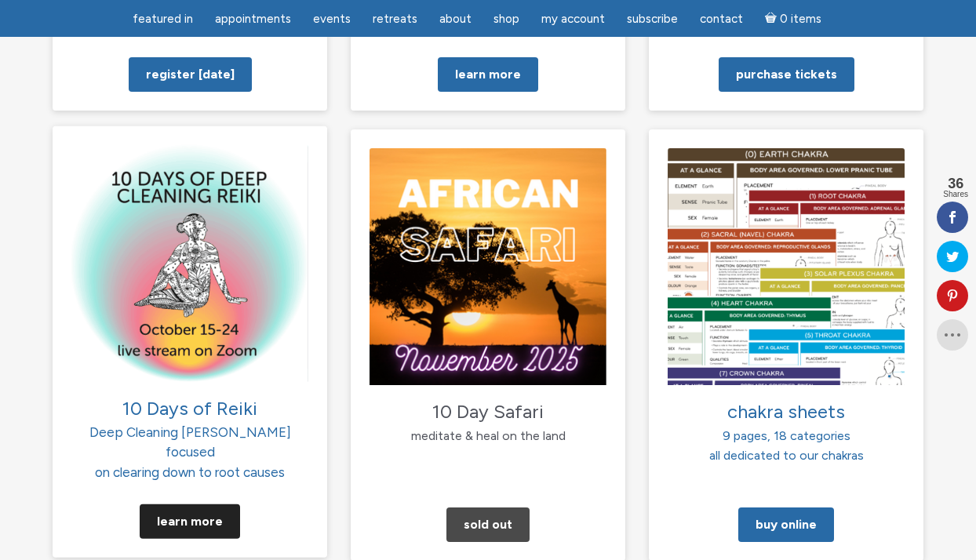  Describe the element at coordinates (488, 412) in the screenshot. I see `span: 10 Day Safari` at that location.